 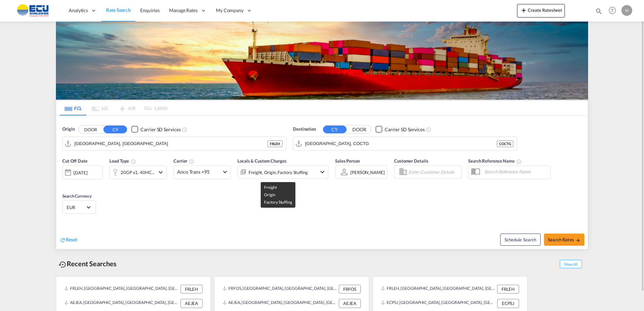 What do you see at coordinates (571, 264) in the screenshot?
I see `span: Show All` at bounding box center [571, 264].